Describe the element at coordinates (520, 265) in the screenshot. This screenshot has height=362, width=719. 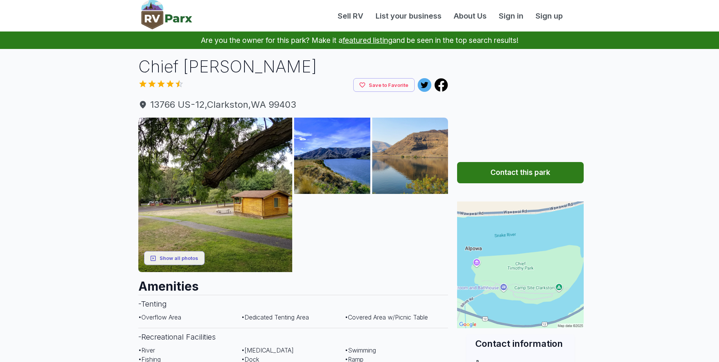
I see `a: Map for Chief Timothy Park` at that location.